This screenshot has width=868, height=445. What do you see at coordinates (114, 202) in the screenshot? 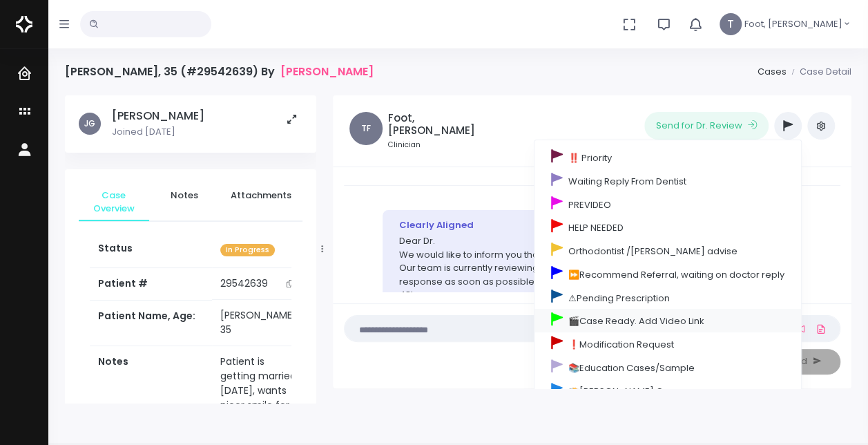
I see `span: Case Overview` at bounding box center [114, 202].